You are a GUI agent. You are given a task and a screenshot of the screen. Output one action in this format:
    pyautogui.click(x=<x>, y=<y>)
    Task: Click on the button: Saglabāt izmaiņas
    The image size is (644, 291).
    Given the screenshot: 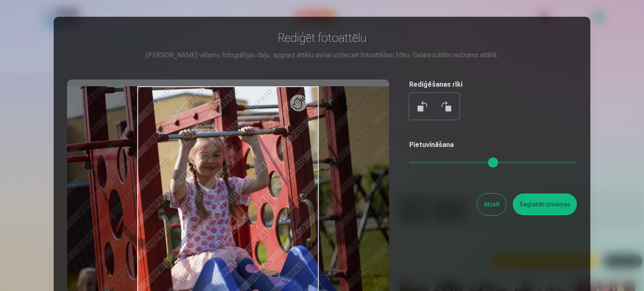 What is the action you would take?
    pyautogui.click(x=545, y=204)
    